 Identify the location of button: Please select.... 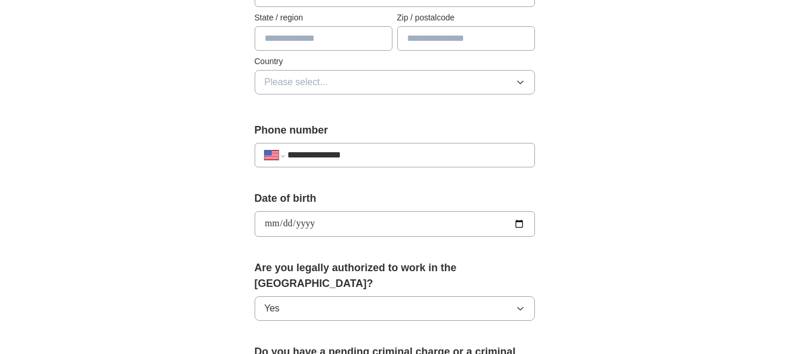
(395, 82).